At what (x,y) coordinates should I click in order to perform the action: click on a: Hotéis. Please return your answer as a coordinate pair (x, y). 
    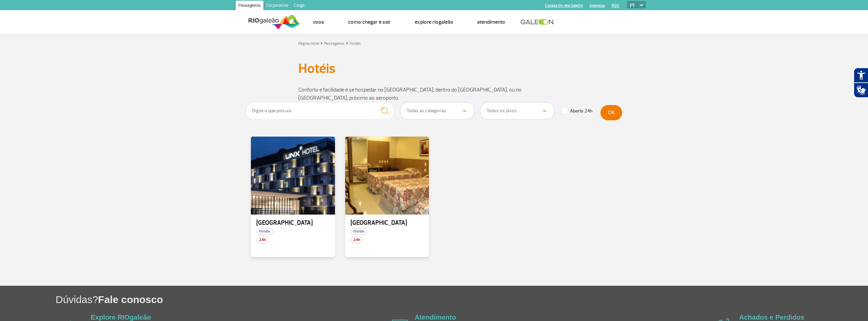
    Looking at the image, I should click on (355, 43).